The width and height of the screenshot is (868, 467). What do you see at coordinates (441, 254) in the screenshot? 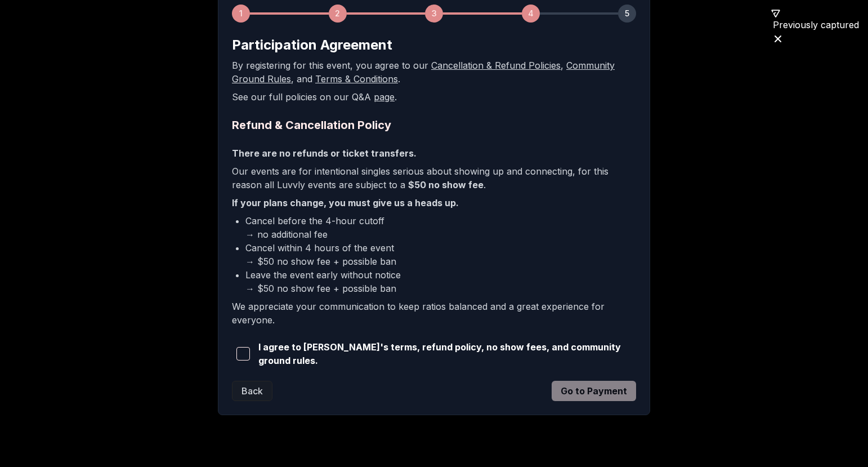
I see `li: Cancel within 4 hours of the event → $50 no show fee + possible ban` at bounding box center [441, 254].